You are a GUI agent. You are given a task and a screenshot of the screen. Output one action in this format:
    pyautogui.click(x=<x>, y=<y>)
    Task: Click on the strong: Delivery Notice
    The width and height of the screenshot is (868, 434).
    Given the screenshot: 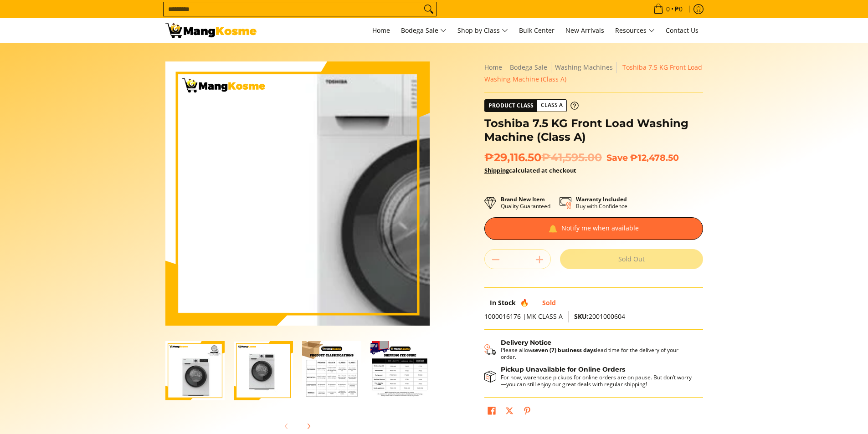 What is the action you would take?
    pyautogui.click(x=526, y=342)
    